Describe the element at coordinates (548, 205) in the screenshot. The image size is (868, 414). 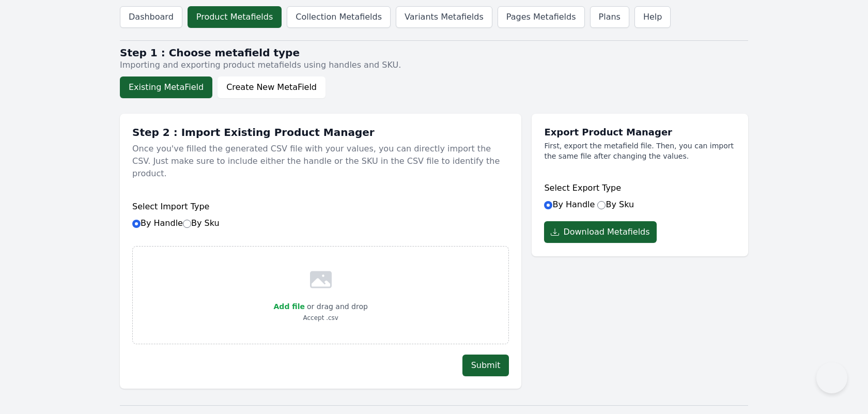
I see `input: By Handle` at that location.